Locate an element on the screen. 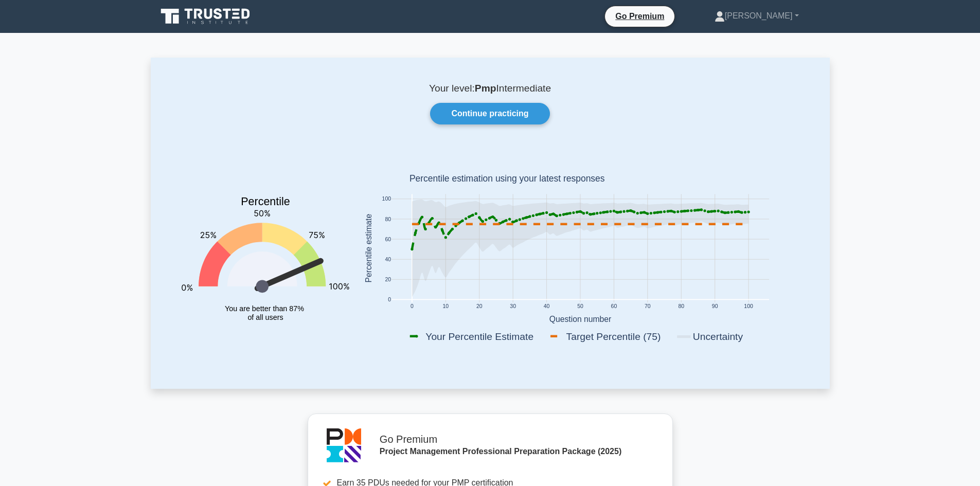 This screenshot has height=486, width=980. b: Pmp is located at coordinates (486, 88).